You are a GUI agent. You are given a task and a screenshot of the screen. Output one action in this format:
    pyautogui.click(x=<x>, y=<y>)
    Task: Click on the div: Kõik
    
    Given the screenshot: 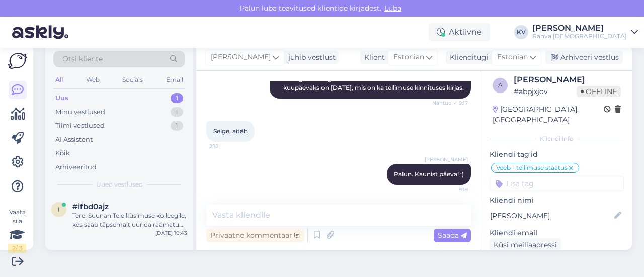 What is the action you would take?
    pyautogui.click(x=62, y=153)
    